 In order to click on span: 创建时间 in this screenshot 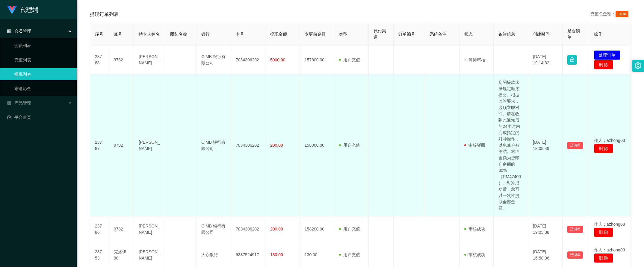, I will do `click(541, 34)`.